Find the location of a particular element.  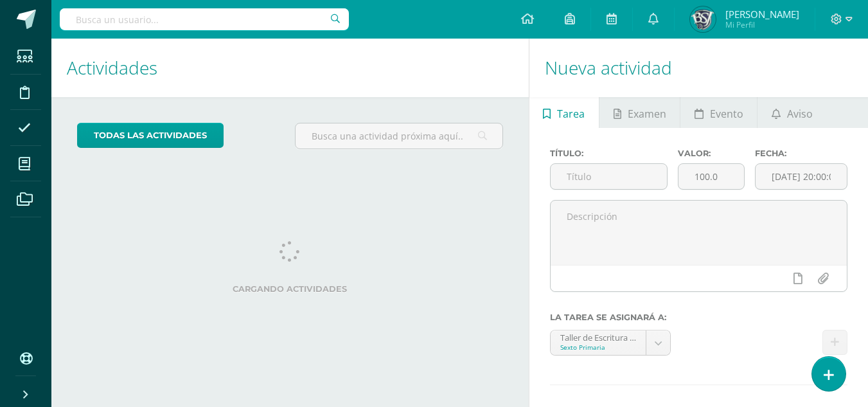

a: Evento is located at coordinates (718, 112).